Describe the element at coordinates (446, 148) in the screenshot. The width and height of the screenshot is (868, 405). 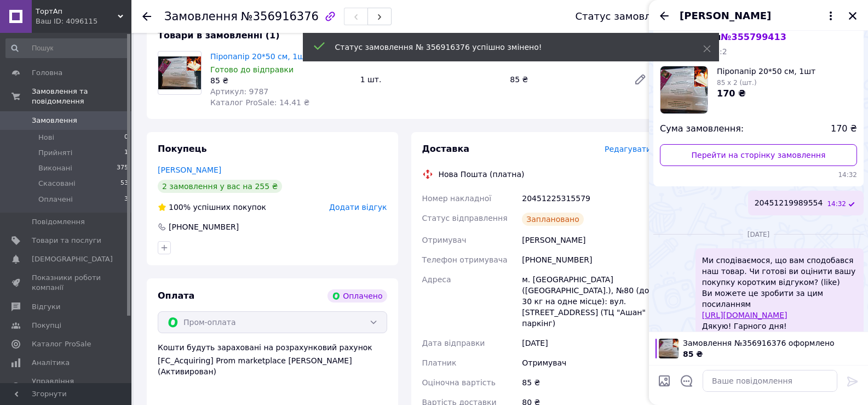
I see `span: Доставка` at that location.